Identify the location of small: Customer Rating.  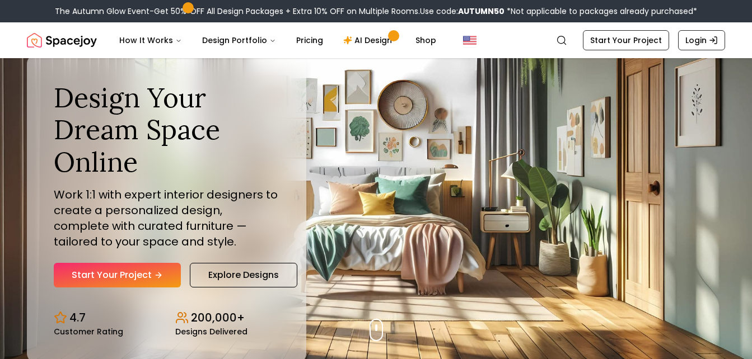
(88, 332).